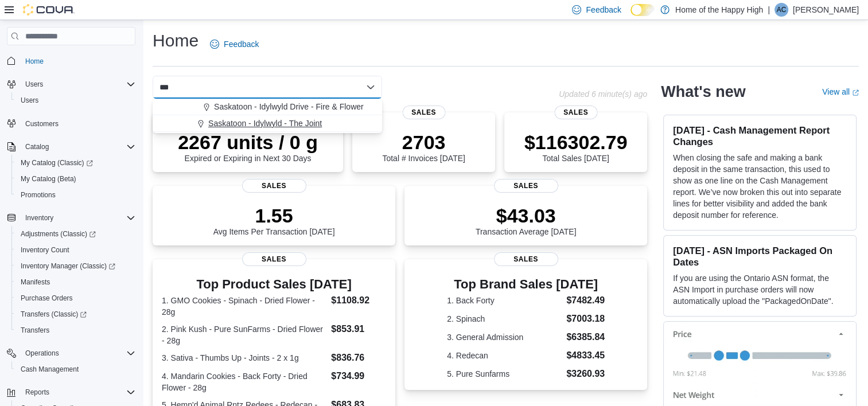  What do you see at coordinates (68, 266) in the screenshot?
I see `span: Inventory Manager (Classic)` at bounding box center [68, 266].